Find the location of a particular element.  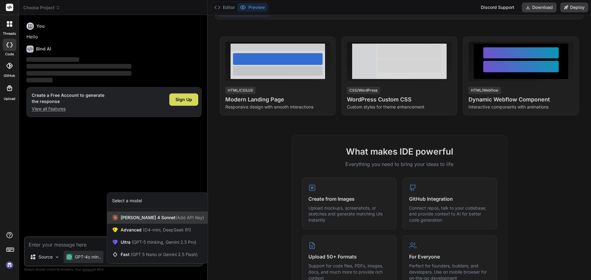

span: Fast is located at coordinates (159, 255).